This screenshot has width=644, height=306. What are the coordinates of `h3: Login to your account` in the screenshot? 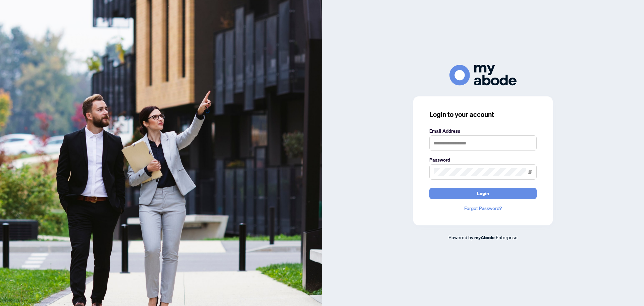 It's located at (483, 114).